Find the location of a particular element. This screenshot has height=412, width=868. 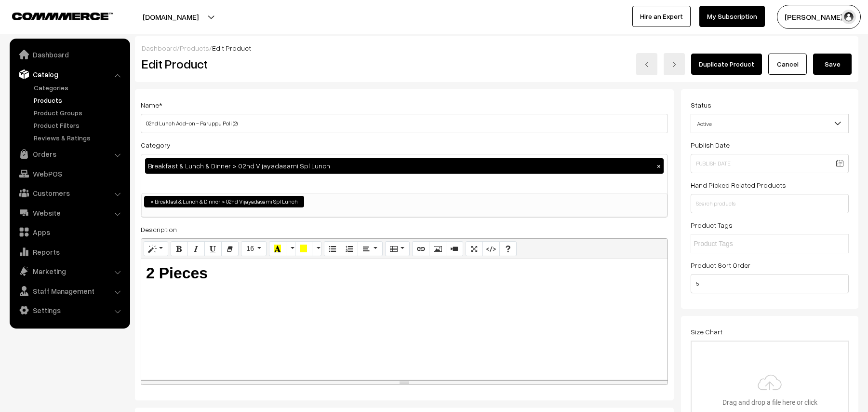

img: user is located at coordinates (848, 17).